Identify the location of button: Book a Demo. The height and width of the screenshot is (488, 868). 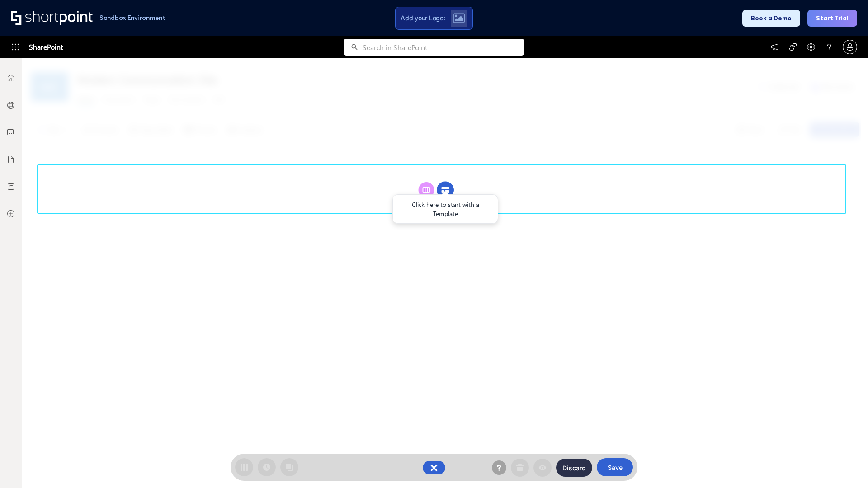
(771, 18).